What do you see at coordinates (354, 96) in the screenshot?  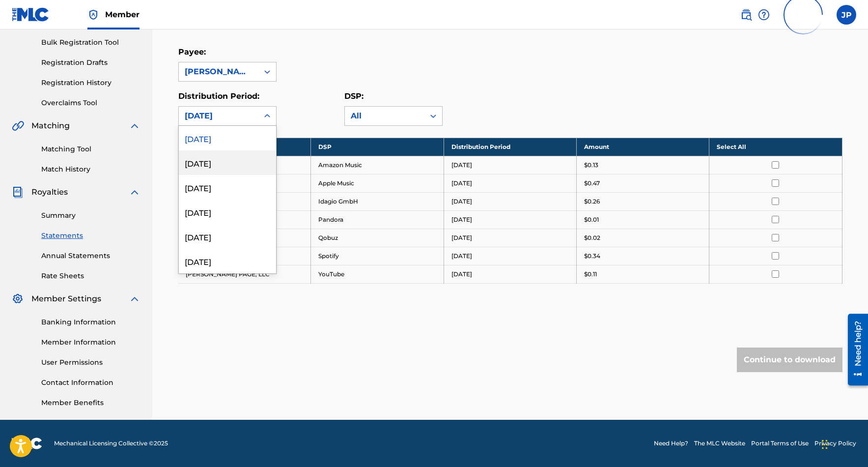 I see `label: DSP:` at bounding box center [354, 96].